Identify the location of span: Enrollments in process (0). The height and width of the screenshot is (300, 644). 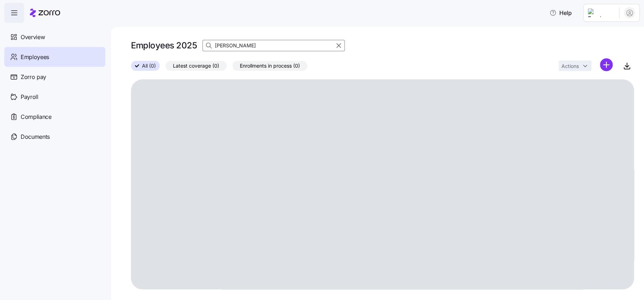
(270, 66).